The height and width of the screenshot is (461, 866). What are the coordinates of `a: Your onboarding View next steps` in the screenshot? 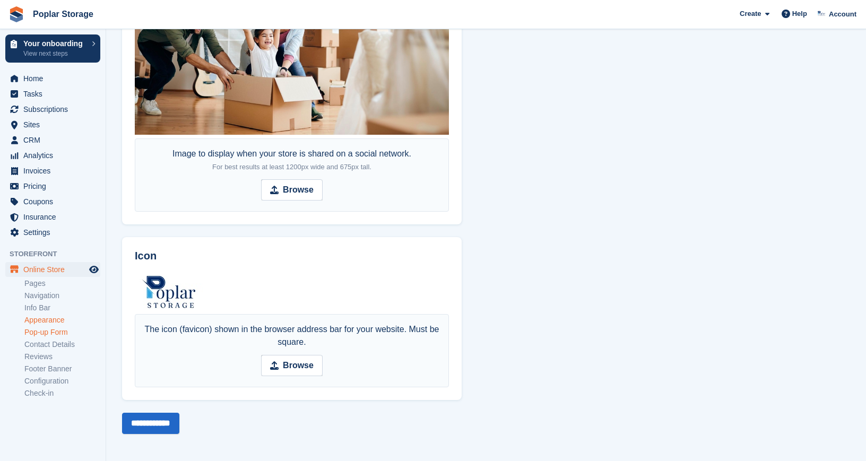 It's located at (53, 48).